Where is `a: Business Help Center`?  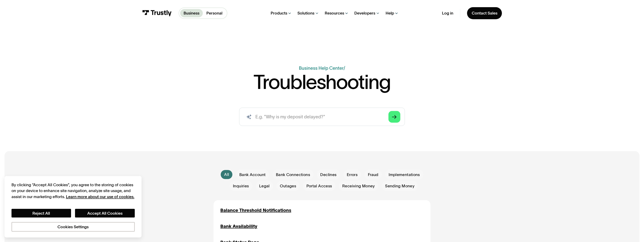 a: Business Help Center is located at coordinates (321, 68).